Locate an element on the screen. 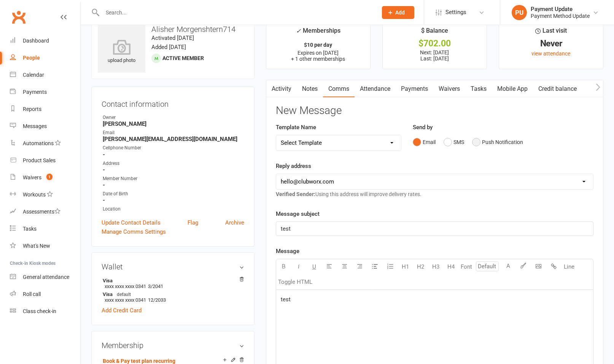 The height and width of the screenshot is (364, 614). a: Clubworx is located at coordinates (18, 17).